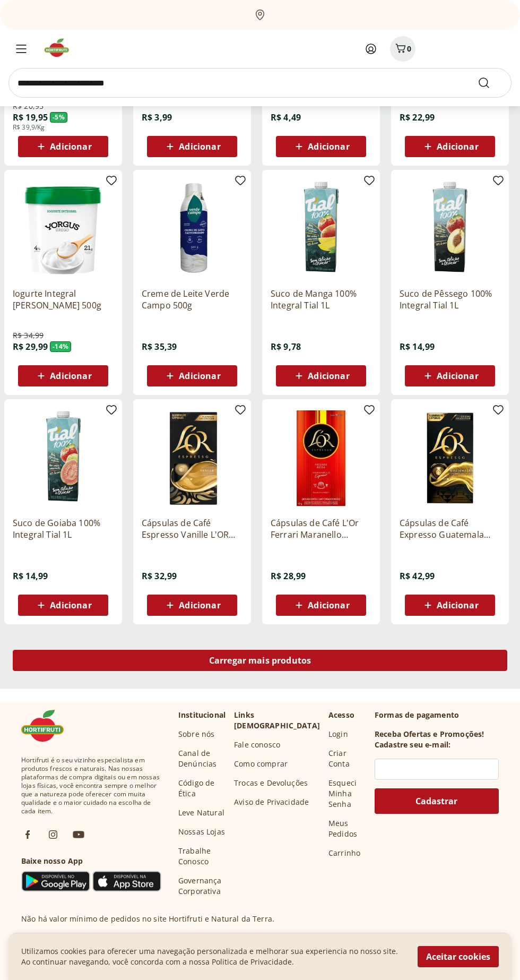 This screenshot has height=980, width=520. Describe the element at coordinates (321, 299) in the screenshot. I see `p: Suco de Manga 100% Integral Tial 1L` at that location.